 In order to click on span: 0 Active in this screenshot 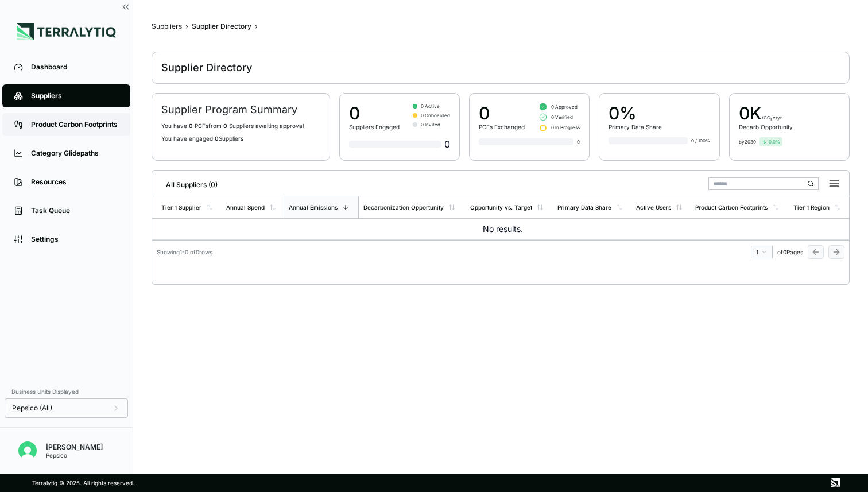, I will do `click(430, 106)`.